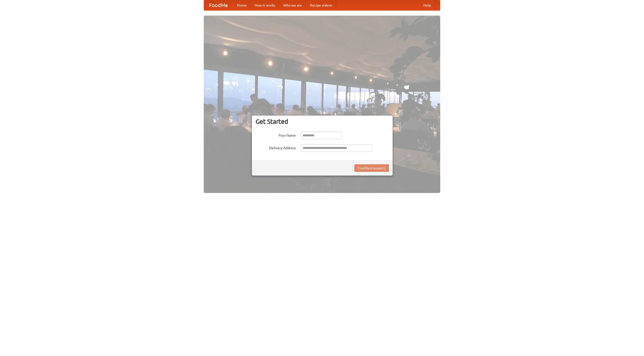  What do you see at coordinates (321, 5) in the screenshot?
I see `a: Recipe videos` at bounding box center [321, 5].